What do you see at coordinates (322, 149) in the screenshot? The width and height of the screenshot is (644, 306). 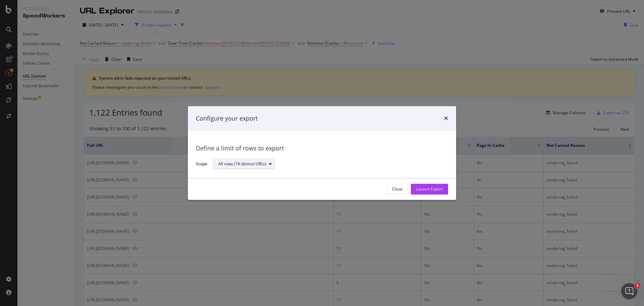 I see `div: Define a limit of rows to export` at bounding box center [322, 149].